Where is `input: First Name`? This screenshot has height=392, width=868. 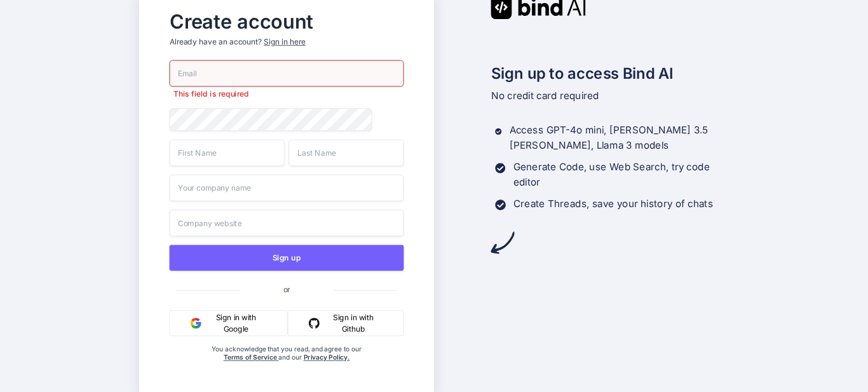
input: First Name is located at coordinates (226, 153).